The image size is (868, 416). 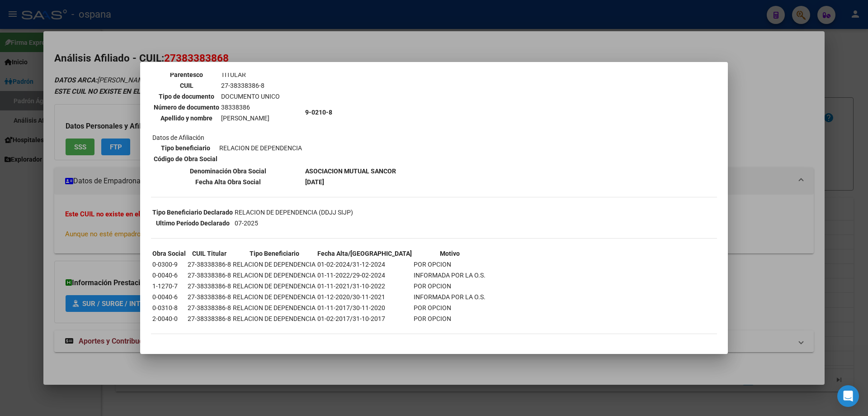 What do you see at coordinates (169, 308) in the screenshot?
I see `td: 0-0310-8` at bounding box center [169, 308].